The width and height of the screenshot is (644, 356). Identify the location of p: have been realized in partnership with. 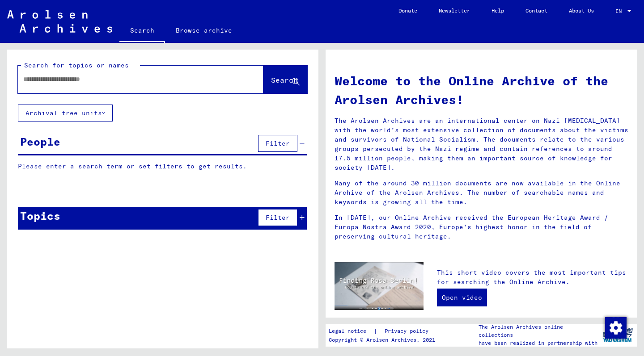
(538, 343).